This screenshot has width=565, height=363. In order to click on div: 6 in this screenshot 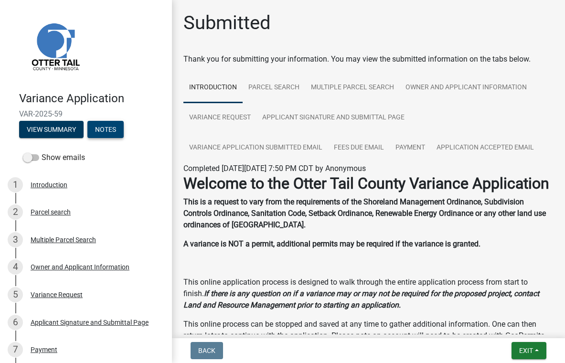, I will do `click(15, 322)`.